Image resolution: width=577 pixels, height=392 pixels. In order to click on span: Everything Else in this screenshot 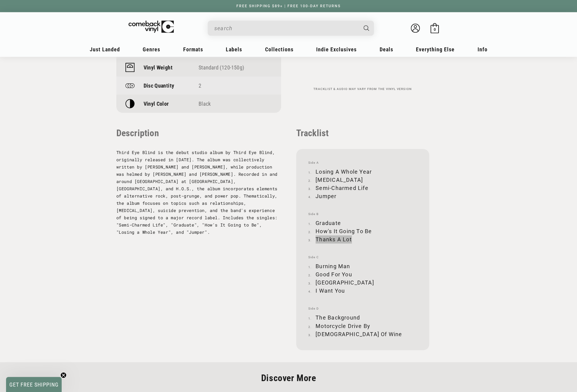, I will do `click(435, 50)`.